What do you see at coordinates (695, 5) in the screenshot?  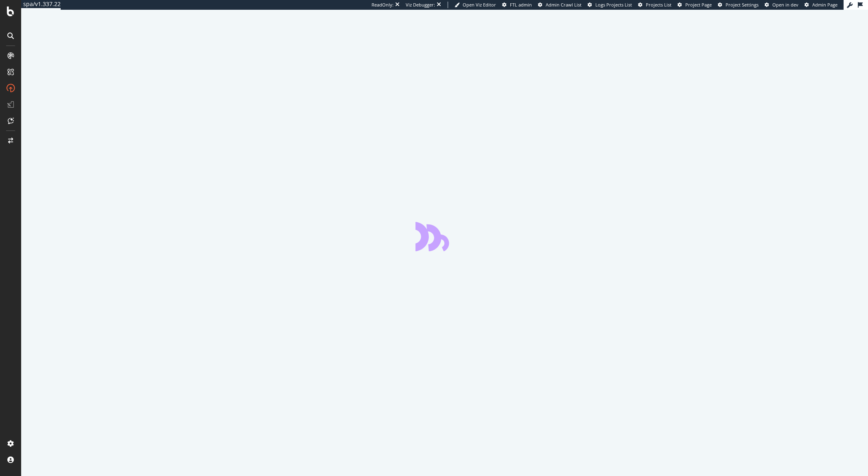 I see `a: Project Page` at bounding box center [695, 5].